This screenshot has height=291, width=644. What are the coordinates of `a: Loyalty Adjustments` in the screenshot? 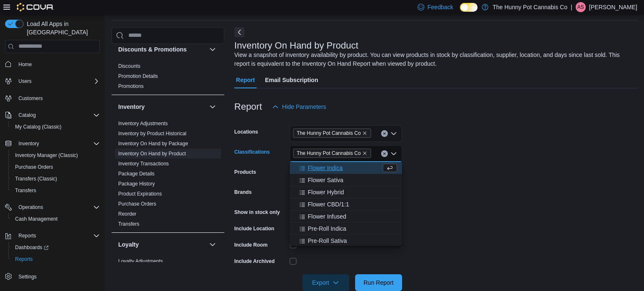 It's located at (140, 261).